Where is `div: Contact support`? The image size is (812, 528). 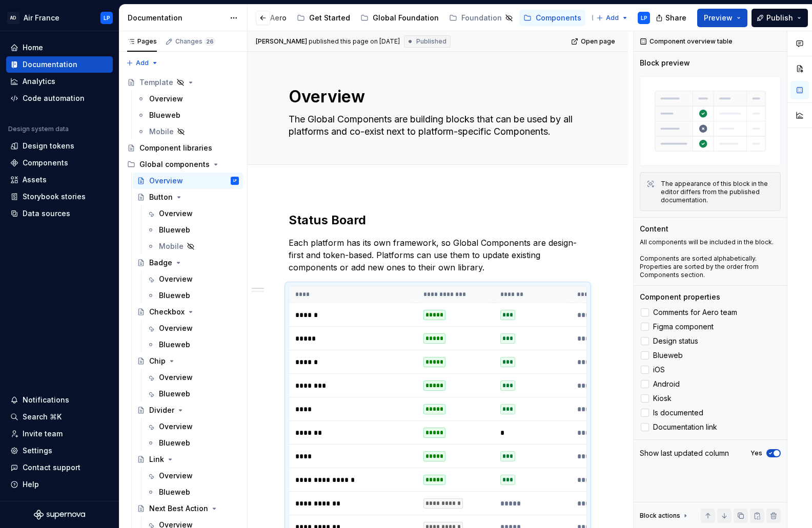 div: Contact support is located at coordinates (51, 467).